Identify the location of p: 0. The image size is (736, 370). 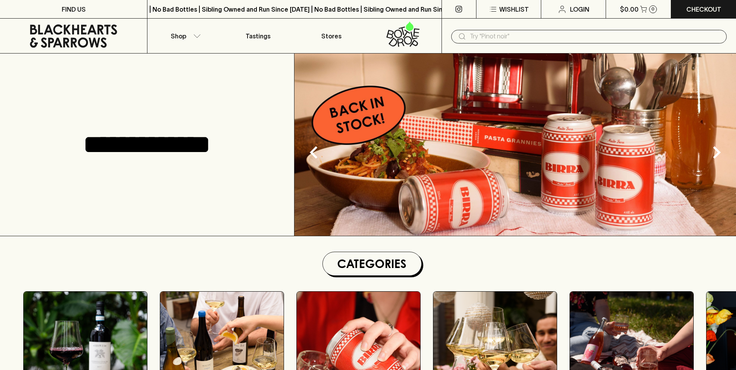
(653, 9).